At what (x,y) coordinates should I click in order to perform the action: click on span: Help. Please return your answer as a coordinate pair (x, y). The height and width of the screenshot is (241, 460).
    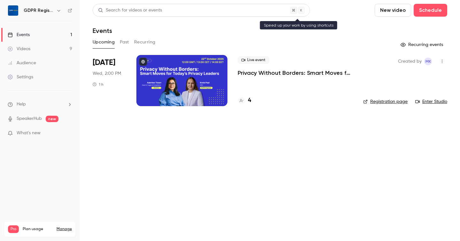
    Looking at the image, I should click on (21, 104).